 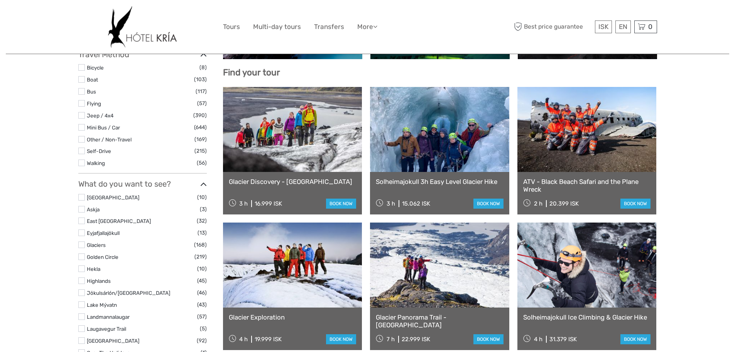 I want to click on span: (5), so click(x=203, y=328).